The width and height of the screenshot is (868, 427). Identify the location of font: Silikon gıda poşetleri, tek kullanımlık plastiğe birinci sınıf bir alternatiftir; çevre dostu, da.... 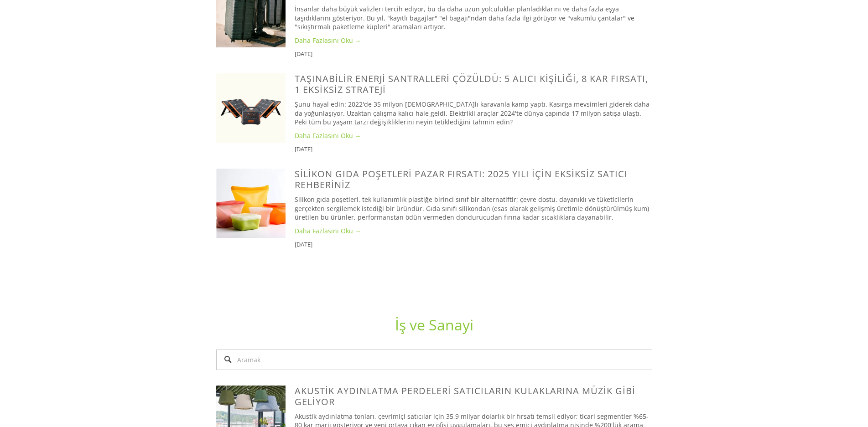
(472, 208).